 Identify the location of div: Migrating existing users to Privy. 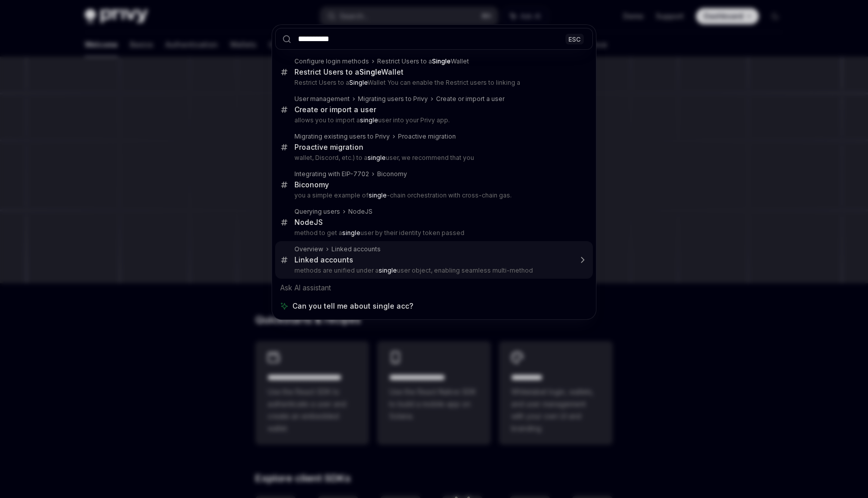
(342, 137).